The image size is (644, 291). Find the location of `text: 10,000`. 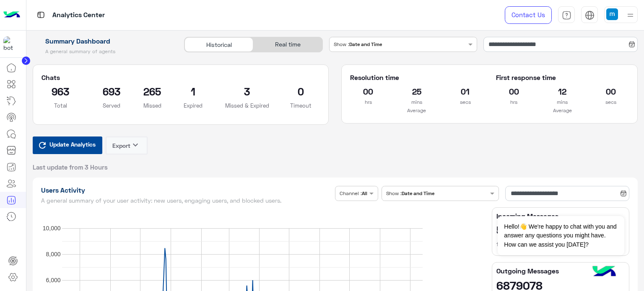

text: 10,000 is located at coordinates (51, 228).